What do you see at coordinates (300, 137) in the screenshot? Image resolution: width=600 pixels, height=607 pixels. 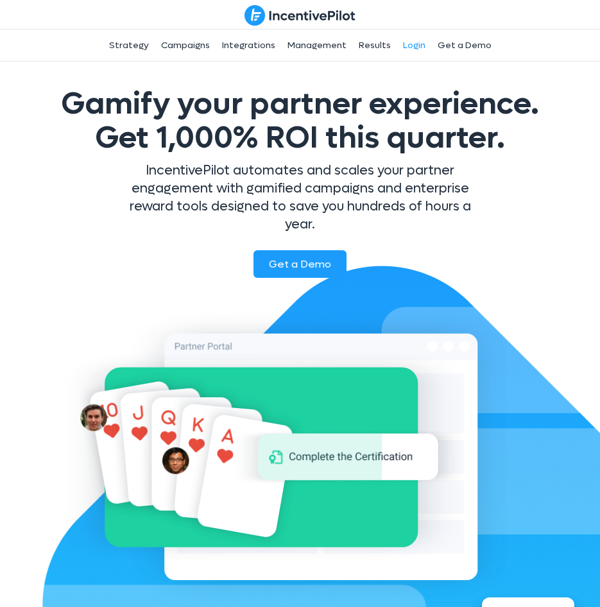 I see `span: Get 1,000% ROI this quarter.` at bounding box center [300, 137].